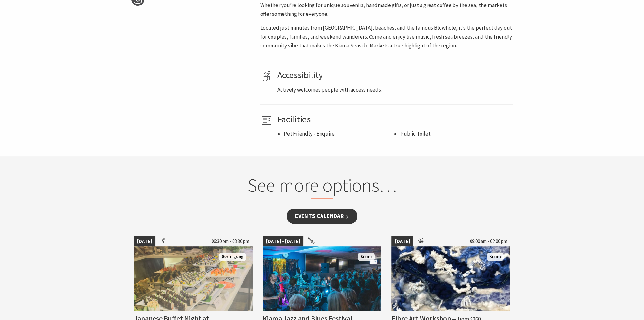 The image size is (644, 320). I want to click on a: Events Calendar, so click(322, 216).